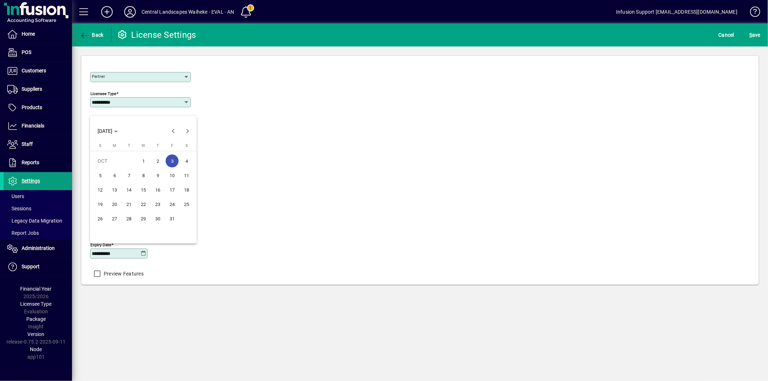 The image size is (768, 381). Describe the element at coordinates (129, 190) in the screenshot. I see `span: 14` at that location.